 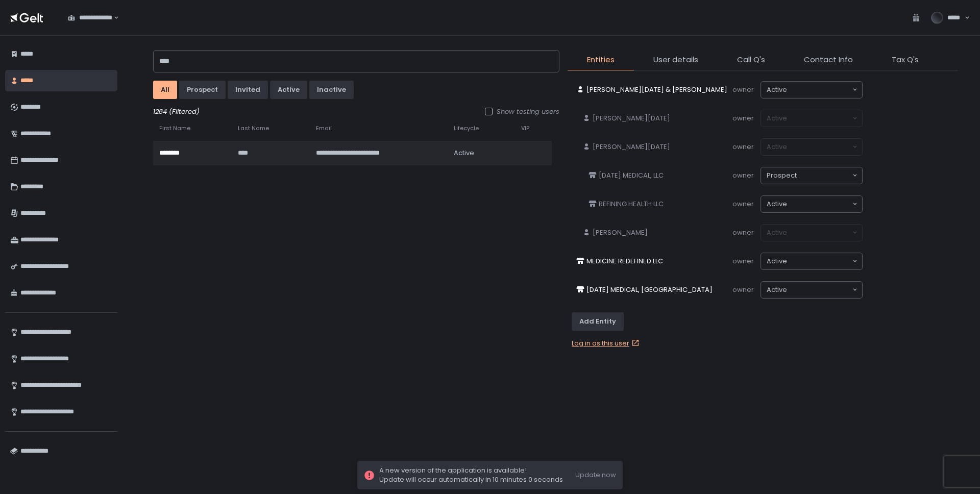 I want to click on div: Add Entity, so click(x=598, y=321).